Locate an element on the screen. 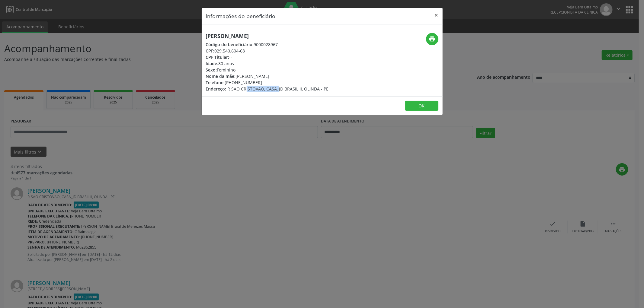 The image size is (644, 308). div: 9000028967 is located at coordinates (267, 44).